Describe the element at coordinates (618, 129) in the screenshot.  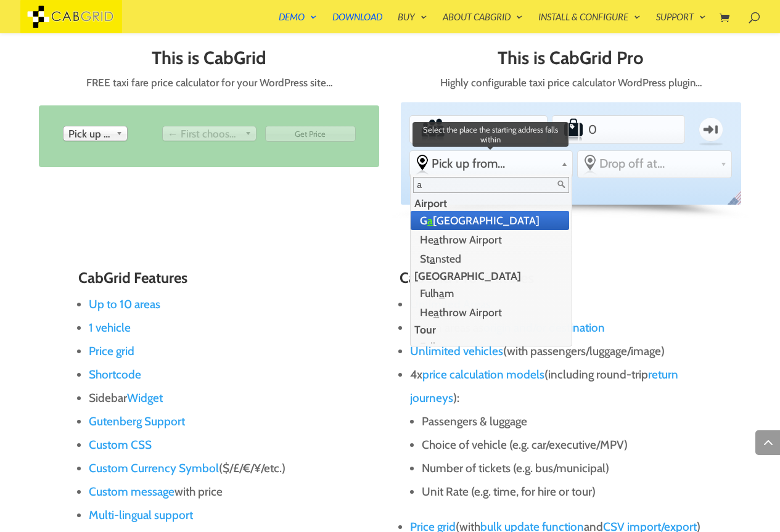
I see `input: Number of Suitcases` at that location.